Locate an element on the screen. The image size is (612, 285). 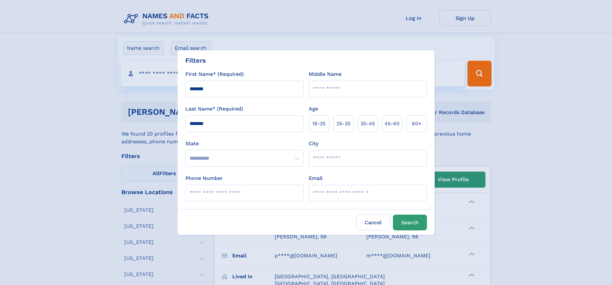
label: Cancel is located at coordinates (373, 222).